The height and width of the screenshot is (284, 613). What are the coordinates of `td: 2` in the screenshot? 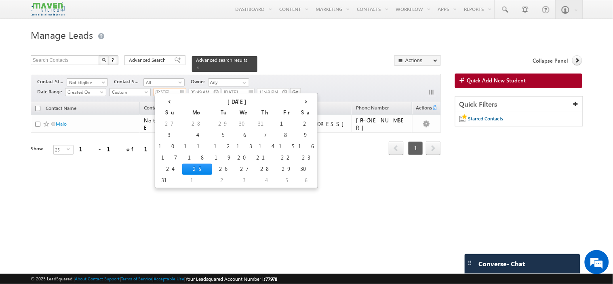 It's located at (224, 181).